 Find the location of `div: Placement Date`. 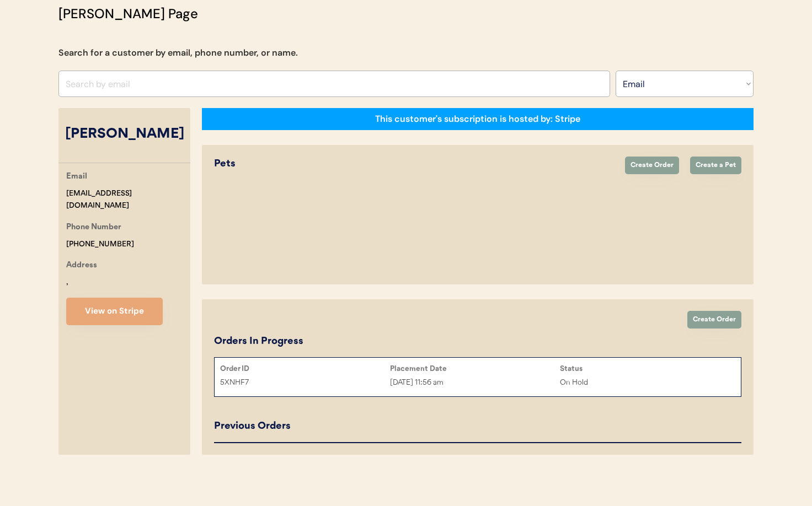

div: Placement Date is located at coordinates (475, 368).